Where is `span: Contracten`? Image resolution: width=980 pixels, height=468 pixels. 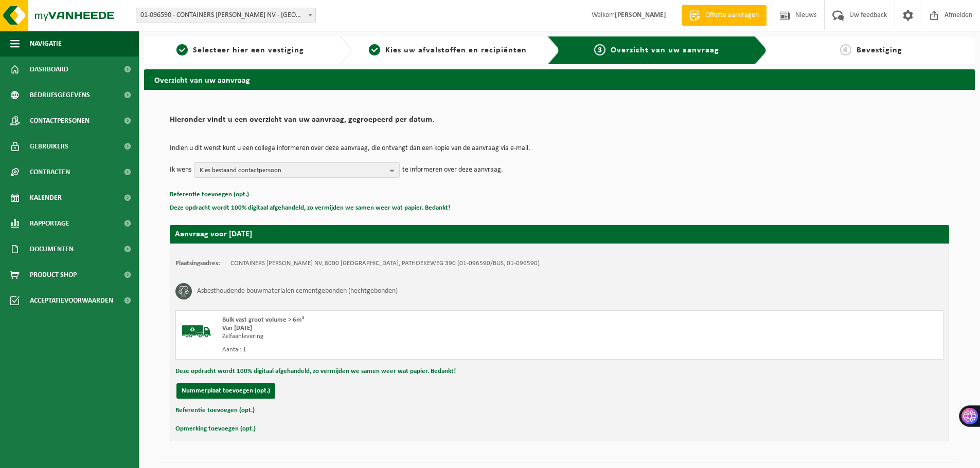 span: Contracten is located at coordinates (50, 172).